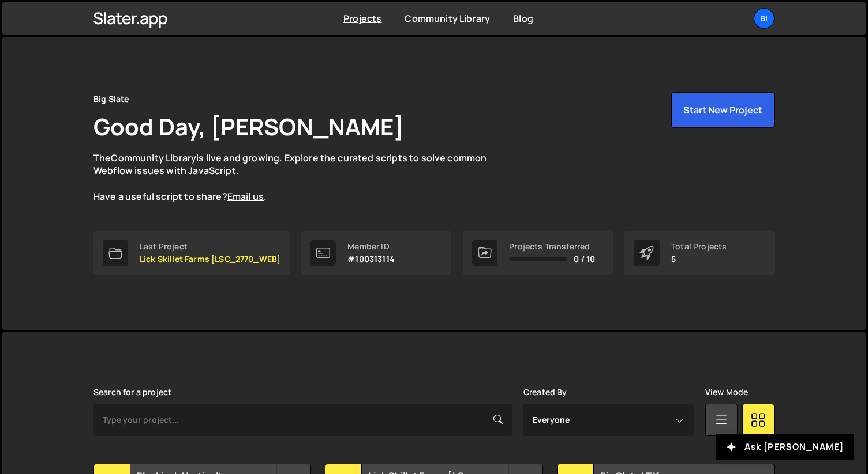 This screenshot has height=474, width=868. Describe the element at coordinates (726, 392) in the screenshot. I see `label: View Mode` at that location.